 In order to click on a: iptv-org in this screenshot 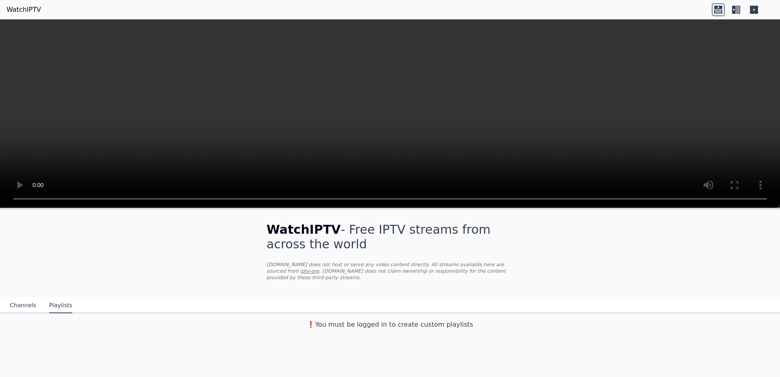, I will do `click(309, 271)`.